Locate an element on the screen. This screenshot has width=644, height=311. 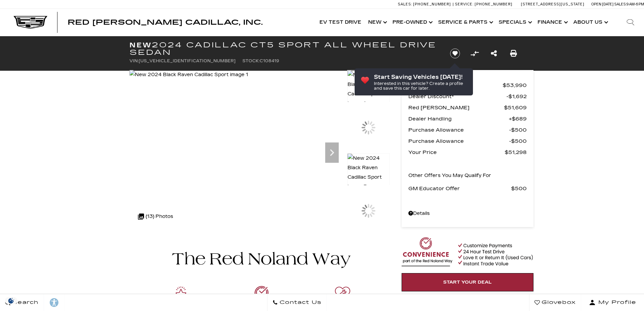
span: $689 is located at coordinates (518, 119).